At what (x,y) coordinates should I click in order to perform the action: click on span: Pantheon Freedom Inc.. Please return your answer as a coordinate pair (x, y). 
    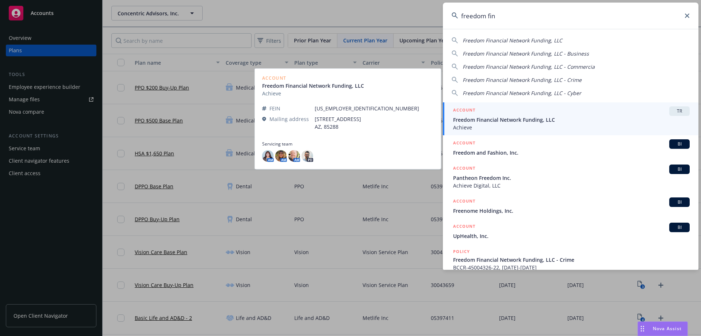
    Looking at the image, I should click on (572, 178).